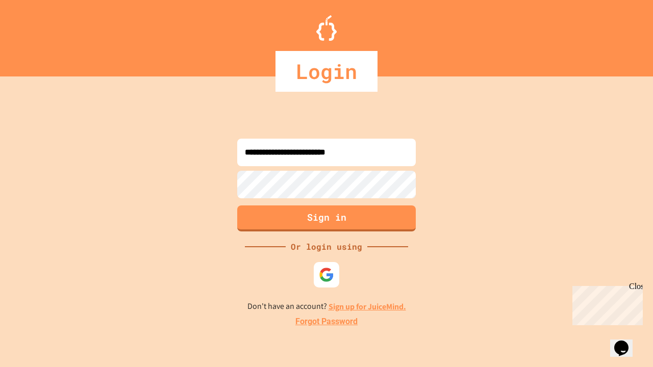 The height and width of the screenshot is (367, 653). I want to click on a: Sign up for JuiceMind., so click(367, 307).